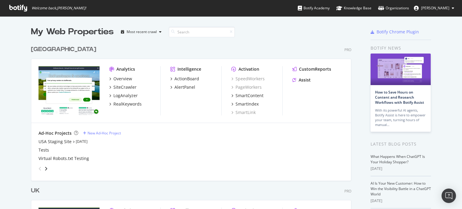 This screenshot has height=209, width=462. Describe the element at coordinates (400, 118) in the screenshot. I see `div: With its powerful AI agents, Botify Assist is here to empower your team, turning hours of manual…` at that location.